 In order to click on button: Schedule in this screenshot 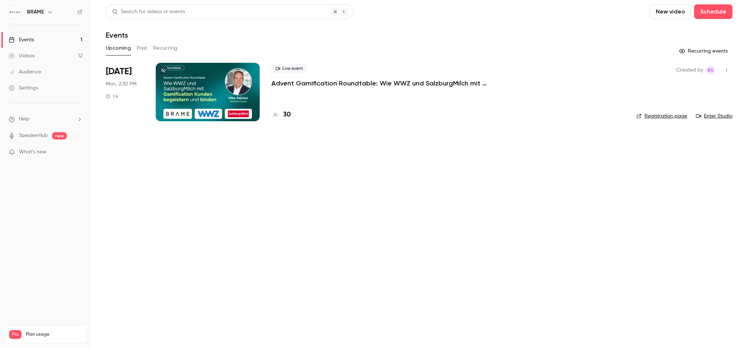, I will do `click(713, 12)`.